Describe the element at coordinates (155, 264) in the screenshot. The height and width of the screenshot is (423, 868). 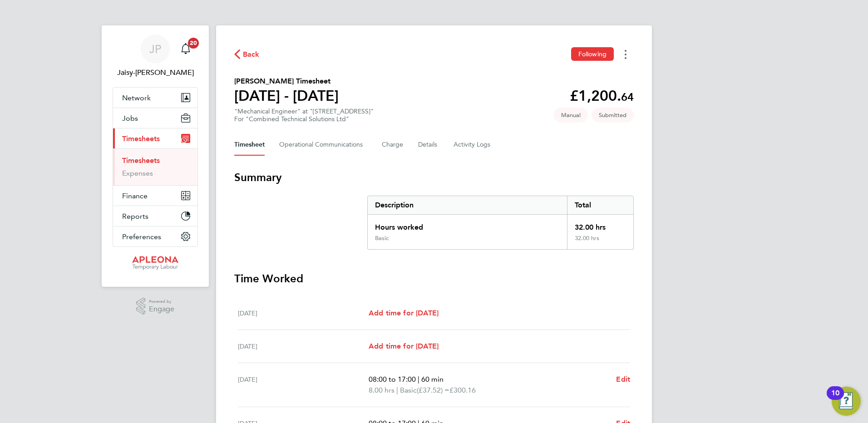
I see `a: Go to home page` at that location.